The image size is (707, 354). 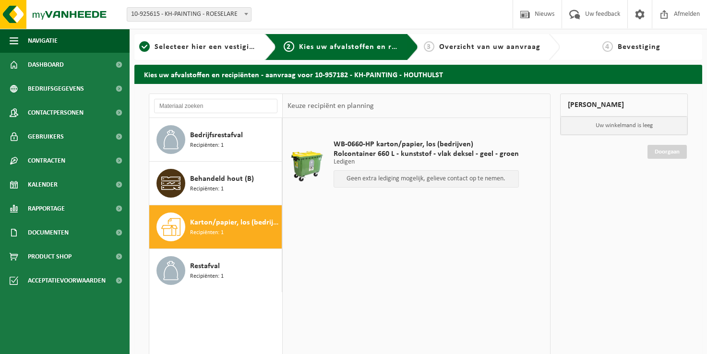 What do you see at coordinates (47, 161) in the screenshot?
I see `span: Contracten` at bounding box center [47, 161].